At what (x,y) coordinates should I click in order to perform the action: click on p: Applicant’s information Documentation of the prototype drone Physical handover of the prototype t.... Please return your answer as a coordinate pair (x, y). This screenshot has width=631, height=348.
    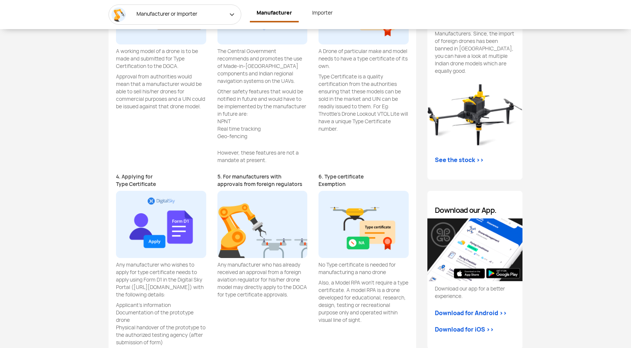
    Looking at the image, I should click on (161, 324).